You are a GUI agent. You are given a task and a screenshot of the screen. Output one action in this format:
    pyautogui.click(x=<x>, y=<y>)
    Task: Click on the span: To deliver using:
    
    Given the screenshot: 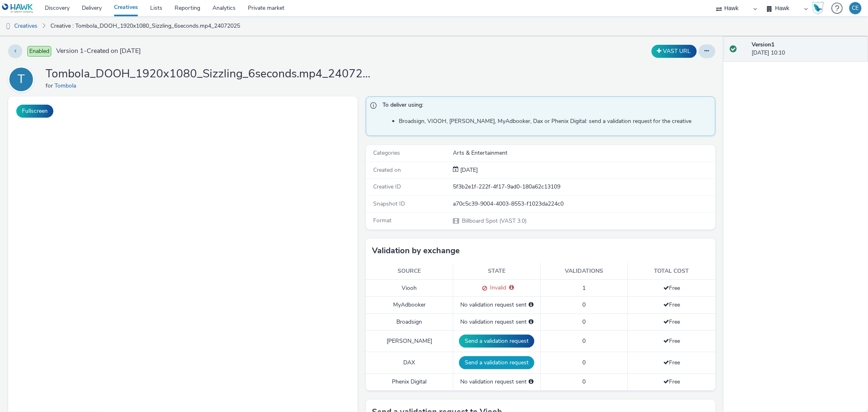 What is the action you would take?
    pyautogui.click(x=544, y=106)
    